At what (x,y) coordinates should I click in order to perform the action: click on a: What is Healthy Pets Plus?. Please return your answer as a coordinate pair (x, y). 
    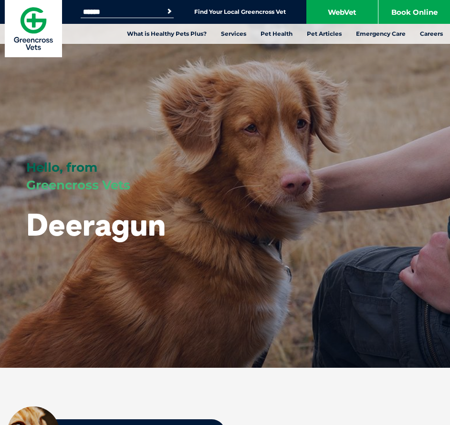
    Looking at the image, I should click on (166, 34).